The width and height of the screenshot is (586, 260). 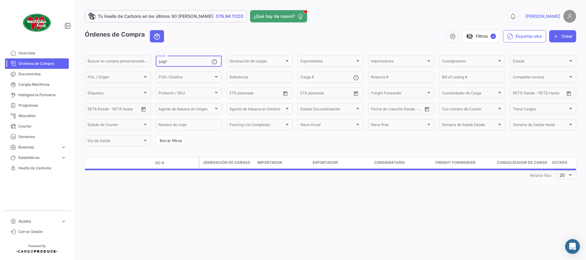 I want to click on span: Estadísticas, so click(x=38, y=157).